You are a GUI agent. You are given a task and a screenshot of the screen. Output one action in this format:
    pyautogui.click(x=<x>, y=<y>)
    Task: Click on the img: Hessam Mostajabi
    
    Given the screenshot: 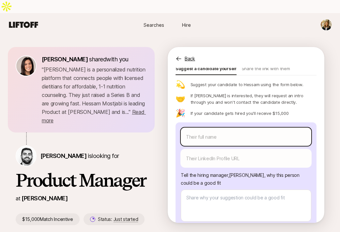 What is the action you would take?
    pyautogui.click(x=26, y=156)
    